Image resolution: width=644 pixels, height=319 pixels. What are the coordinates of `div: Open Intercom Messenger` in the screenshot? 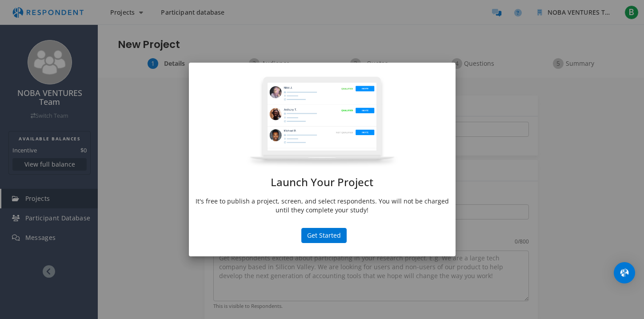 It's located at (625, 273).